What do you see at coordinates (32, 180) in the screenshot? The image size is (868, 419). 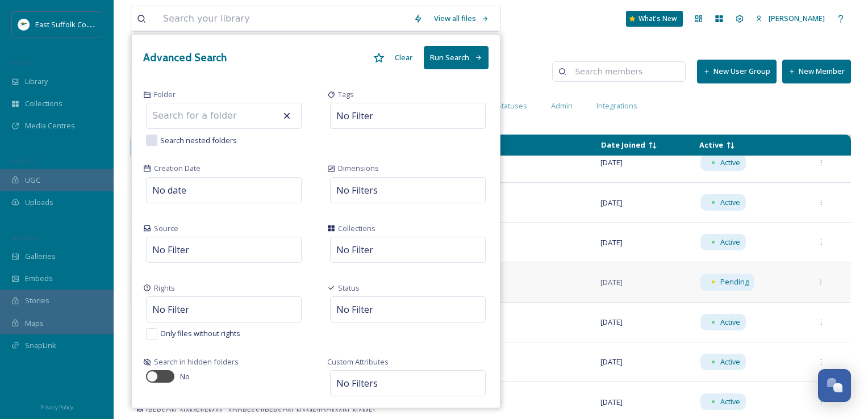 I see `span: UGC` at bounding box center [32, 180].